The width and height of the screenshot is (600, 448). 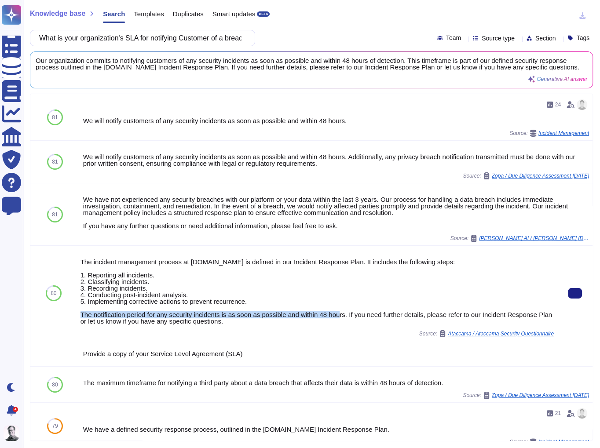 What do you see at coordinates (311, 64) in the screenshot?
I see `span: Our organization commits to notifying customers of any security incidents as soon as possible and...` at bounding box center [311, 64].